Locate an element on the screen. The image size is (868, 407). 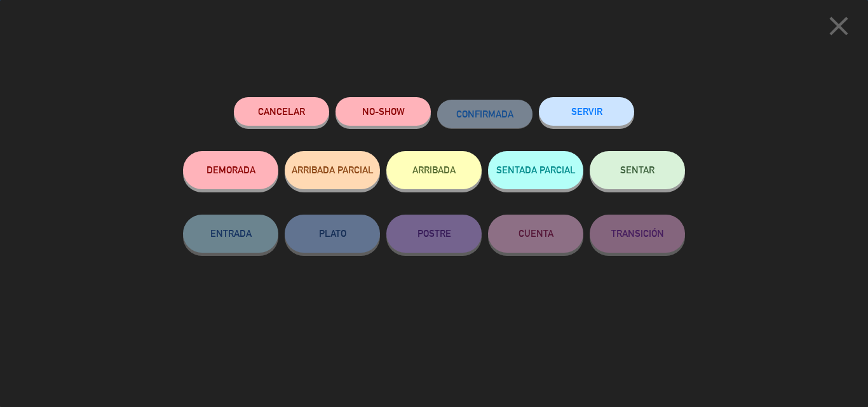
button: SERVIR is located at coordinates (587, 112).